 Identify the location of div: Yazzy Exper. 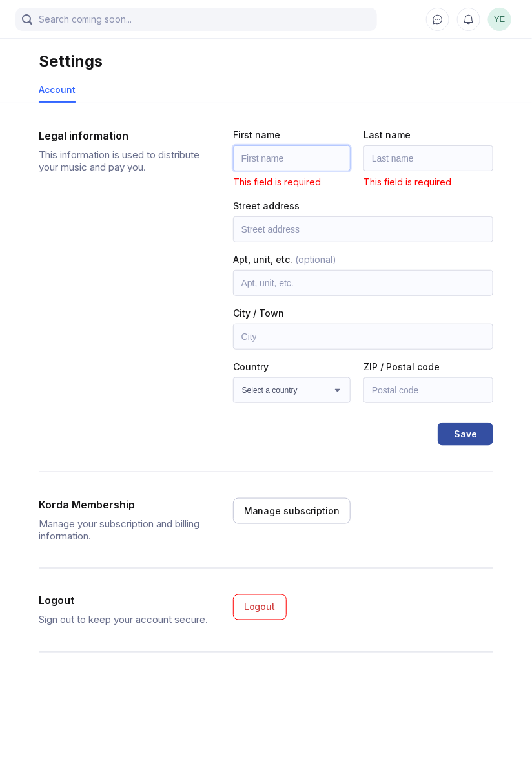
(499, 20).